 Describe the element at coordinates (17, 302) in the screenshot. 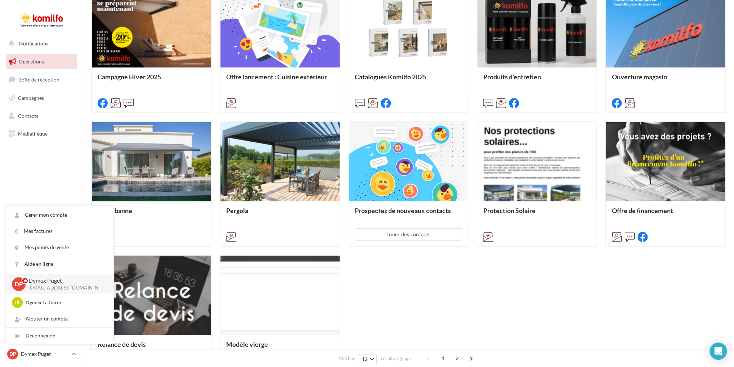

I see `span: DL` at that location.